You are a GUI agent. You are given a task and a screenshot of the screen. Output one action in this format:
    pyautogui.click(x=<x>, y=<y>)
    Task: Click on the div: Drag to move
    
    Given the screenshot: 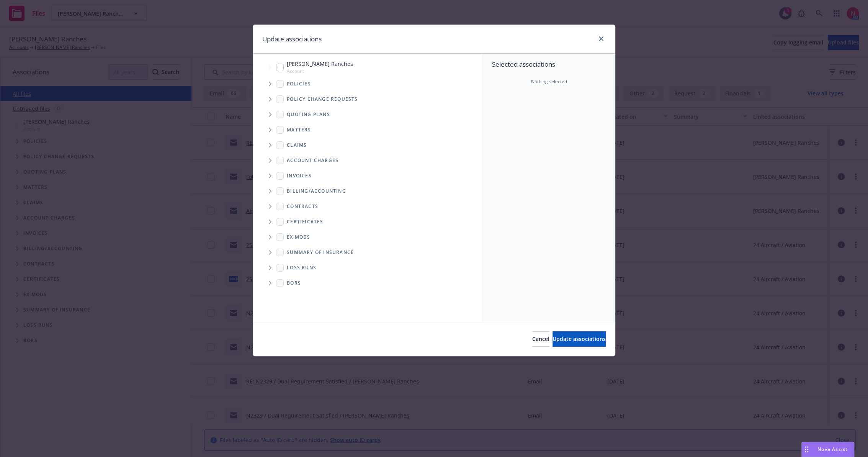 What is the action you would take?
    pyautogui.click(x=806, y=449)
    